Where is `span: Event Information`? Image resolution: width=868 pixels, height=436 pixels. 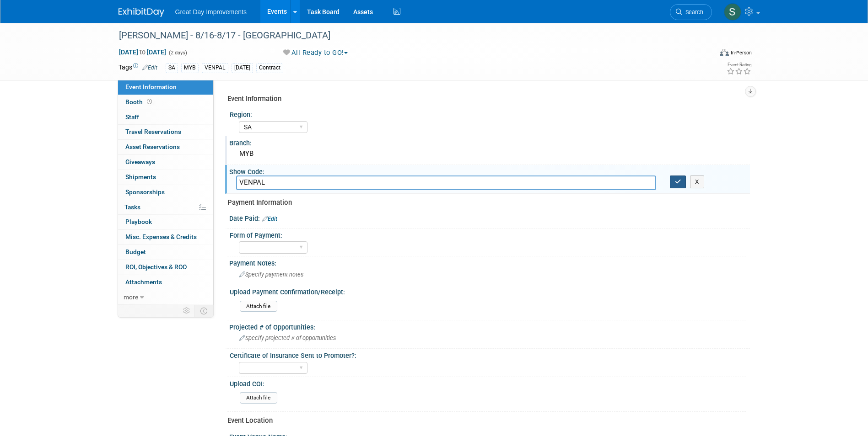 span: Event Information is located at coordinates (151, 87).